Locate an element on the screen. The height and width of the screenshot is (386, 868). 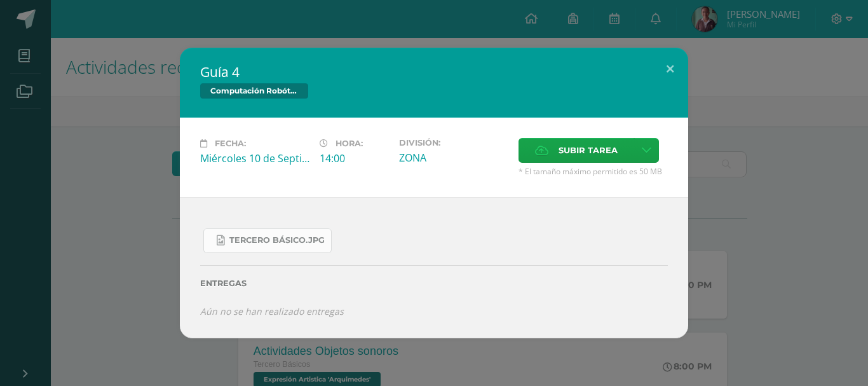
div: ZONA is located at coordinates (454, 158).